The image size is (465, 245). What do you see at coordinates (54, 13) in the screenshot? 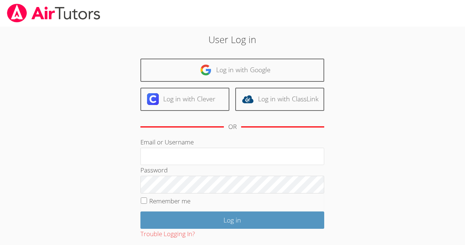
I see `img: airtutors_banner-c4298cdbf04f3fff15de1276eac7730deb9818008684d7c2e4769d2f7ddbe033.png` at bounding box center [54, 13].